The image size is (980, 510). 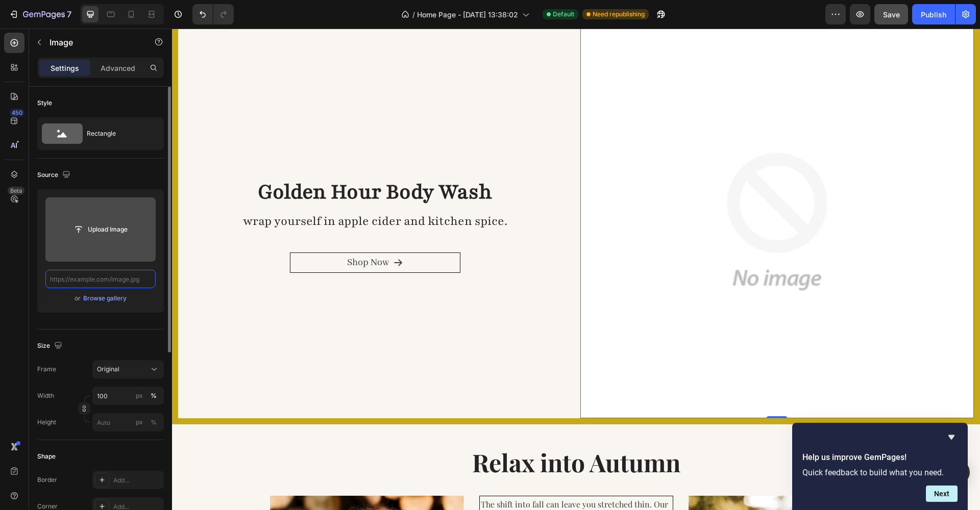 What do you see at coordinates (619, 14) in the screenshot?
I see `span: Need republishing` at bounding box center [619, 14].